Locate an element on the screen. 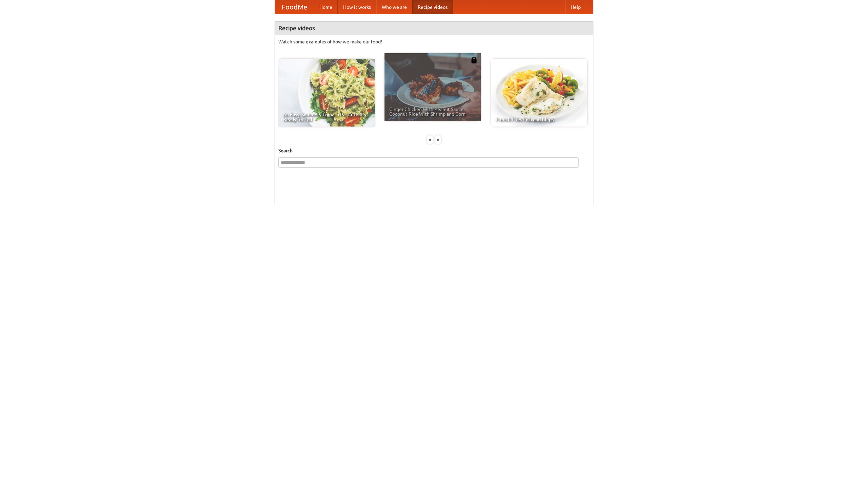  p: Watch some examples of how we make our food! is located at coordinates (434, 42).